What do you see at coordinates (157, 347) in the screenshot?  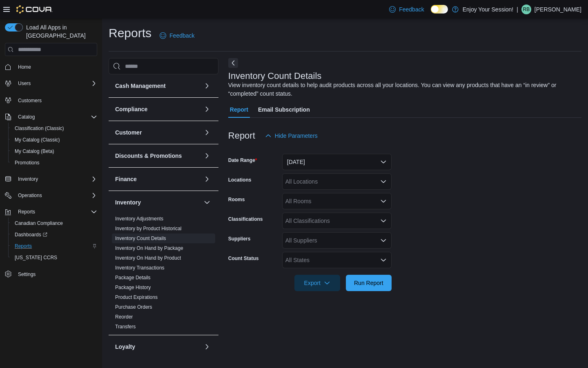 I see `button: Loyalty` at bounding box center [157, 347].